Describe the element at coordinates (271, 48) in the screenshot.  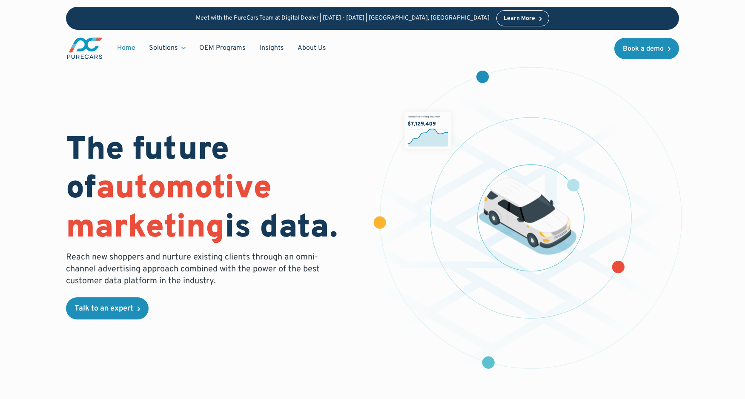
I see `a: Insights` at that location.